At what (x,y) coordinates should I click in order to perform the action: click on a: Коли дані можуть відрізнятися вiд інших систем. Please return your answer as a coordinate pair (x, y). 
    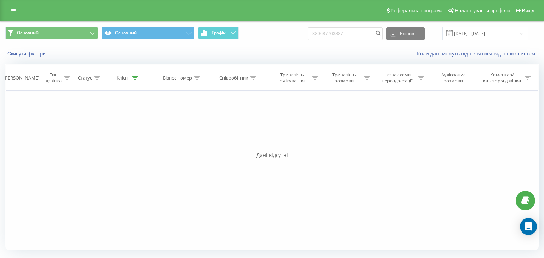
    Looking at the image, I should click on (477, 53).